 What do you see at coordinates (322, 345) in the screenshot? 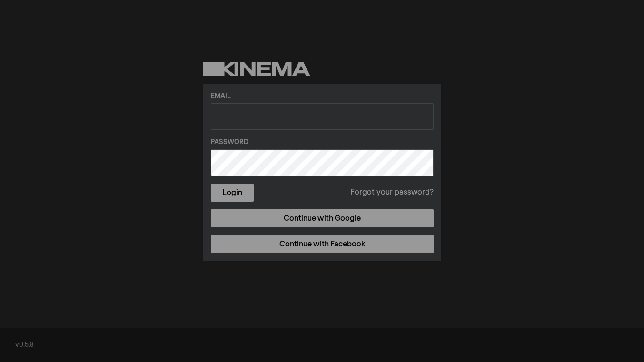
I see `div: v0.5.8` at bounding box center [322, 345].